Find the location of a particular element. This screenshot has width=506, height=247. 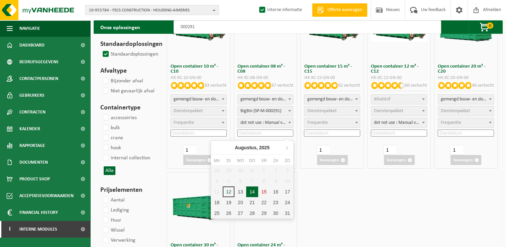

label: hook is located at coordinates (111, 148).